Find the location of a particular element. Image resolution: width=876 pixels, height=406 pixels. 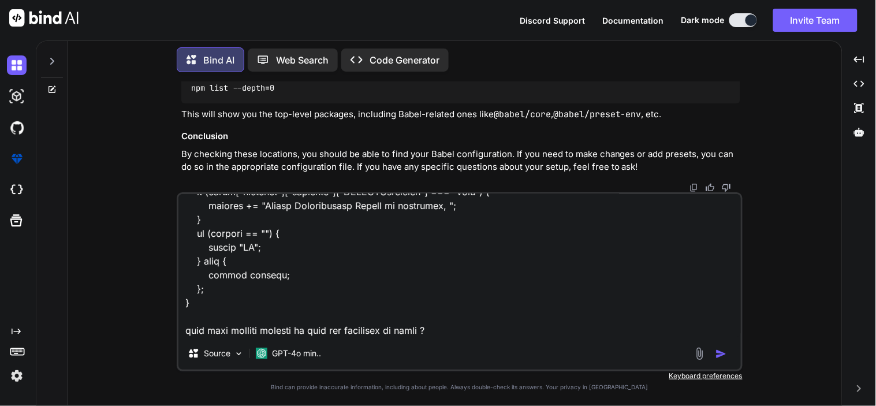

p: GPT-4o min.. is located at coordinates (296, 353).